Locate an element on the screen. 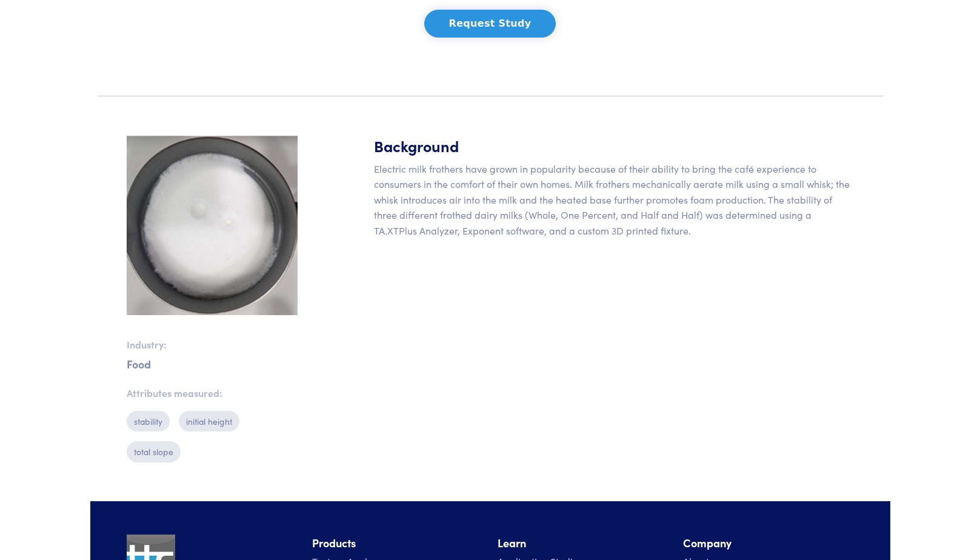 This screenshot has width=980, height=560. li: Learn is located at coordinates (583, 543).